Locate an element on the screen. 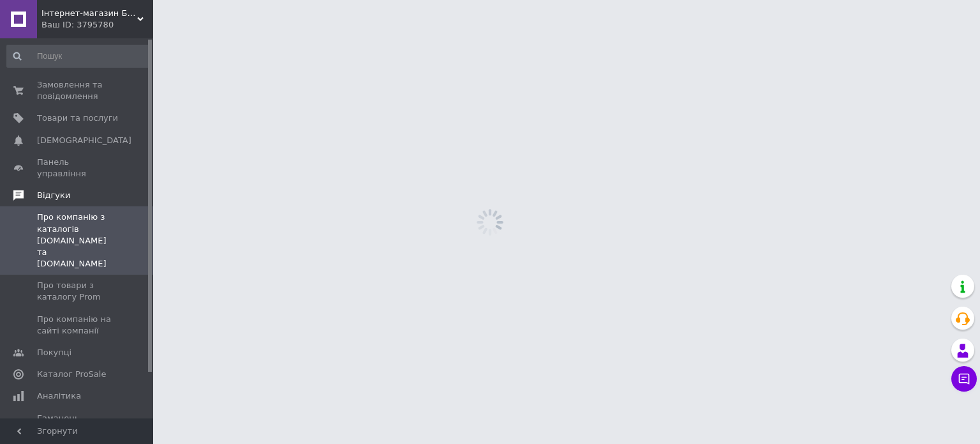 The width and height of the screenshot is (980, 444). input: Пошук is located at coordinates (79, 57).